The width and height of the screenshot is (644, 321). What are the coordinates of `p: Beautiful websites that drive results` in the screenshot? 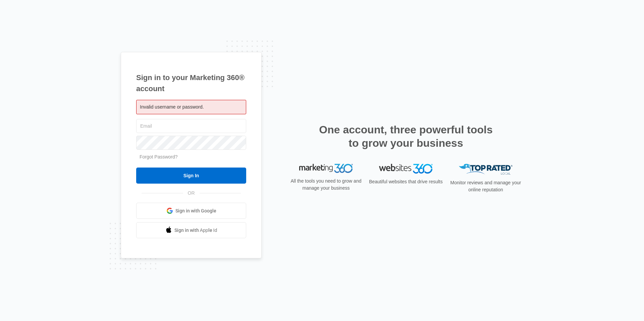 It's located at (406, 182).